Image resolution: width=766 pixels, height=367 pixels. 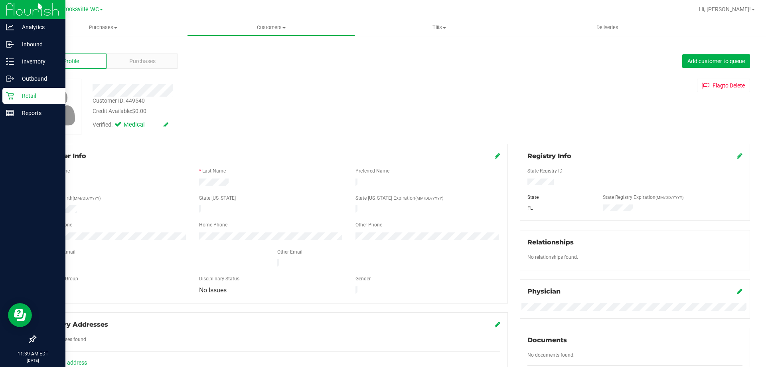 I want to click on label: State Registry Expiration, so click(x=643, y=197).